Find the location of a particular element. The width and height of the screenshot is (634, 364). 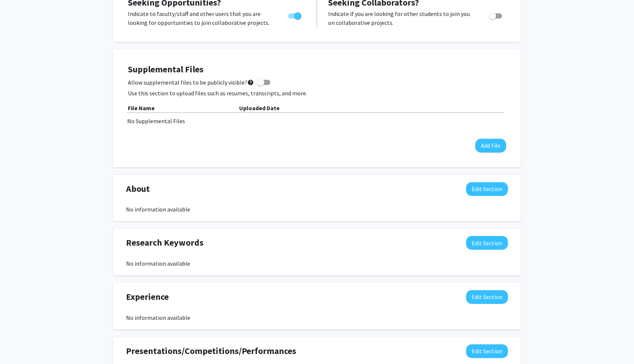

p: Indicate if you are looking for other students to join you on collaborative projects. is located at coordinates (401, 18).